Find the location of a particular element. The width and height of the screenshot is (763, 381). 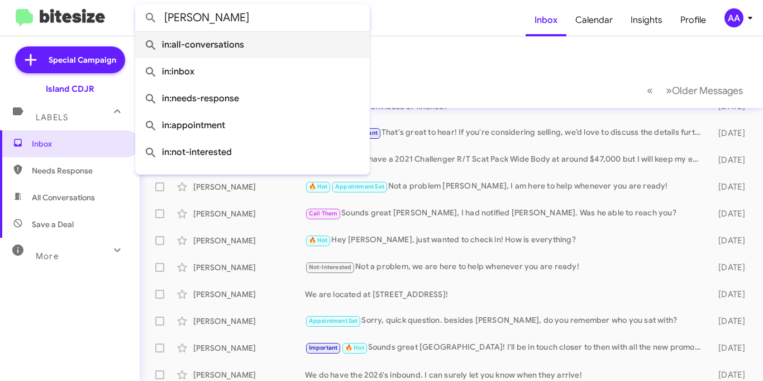

span: Special Campaign is located at coordinates (82, 60).